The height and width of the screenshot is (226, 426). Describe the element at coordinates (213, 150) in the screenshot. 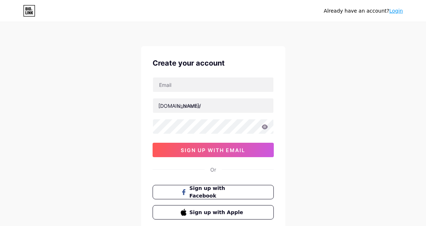

I see `span: sign up with email` at that location.